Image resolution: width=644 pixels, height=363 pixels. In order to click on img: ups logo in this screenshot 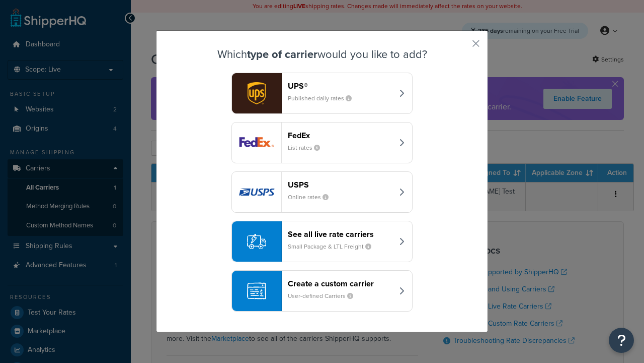, I will do `click(256, 93)`.